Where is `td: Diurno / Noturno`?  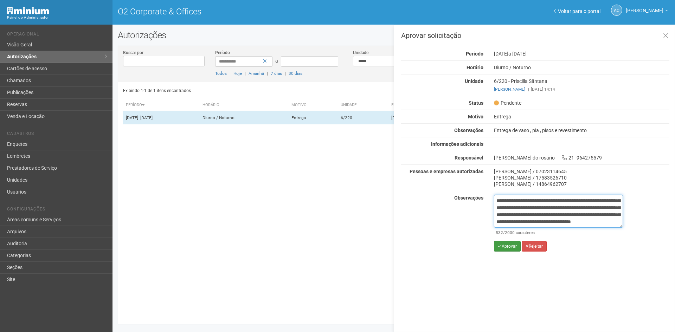
td: Diurno / Noturno is located at coordinates (244, 118).